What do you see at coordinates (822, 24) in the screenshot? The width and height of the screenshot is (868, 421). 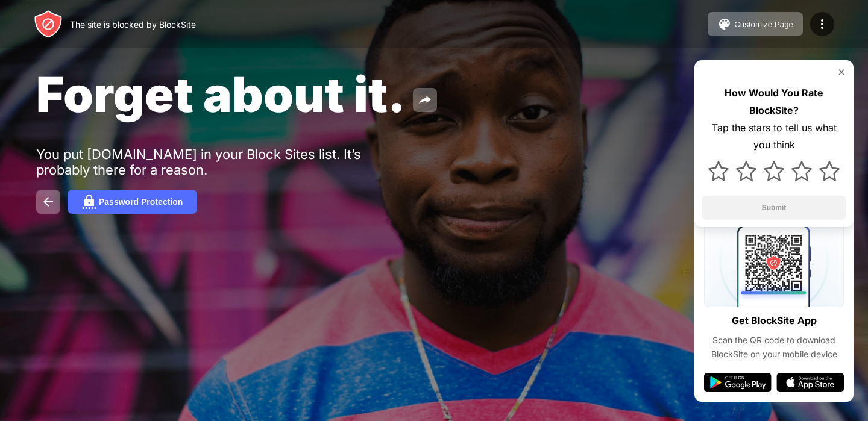 I see `img: menu-icon.svg` at bounding box center [822, 24].